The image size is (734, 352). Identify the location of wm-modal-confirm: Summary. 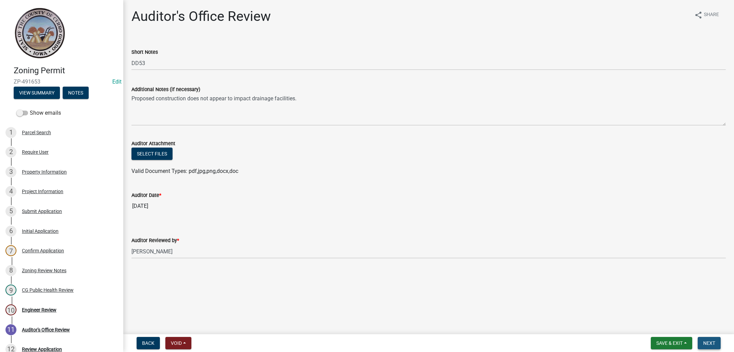
(37, 93).